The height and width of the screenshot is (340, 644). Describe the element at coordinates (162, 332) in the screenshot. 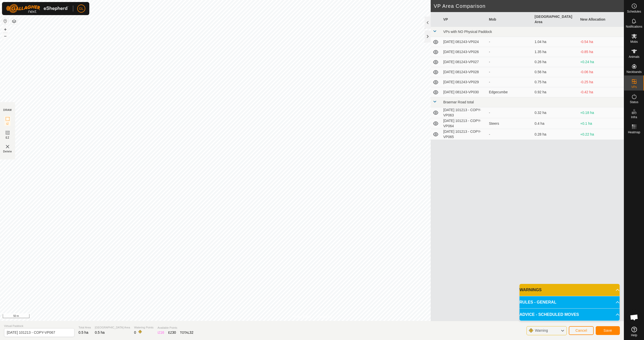

I see `span: 16` at that location.